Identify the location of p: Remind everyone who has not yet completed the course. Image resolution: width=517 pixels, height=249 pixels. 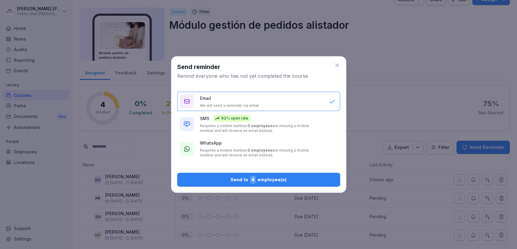
(243, 76).